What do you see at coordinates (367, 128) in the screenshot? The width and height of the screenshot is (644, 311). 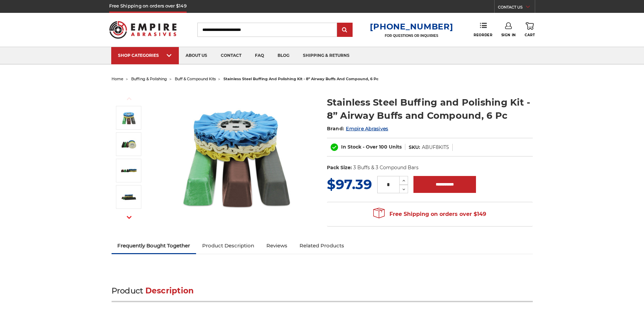 I see `a: Empire Abrasives` at bounding box center [367, 128].